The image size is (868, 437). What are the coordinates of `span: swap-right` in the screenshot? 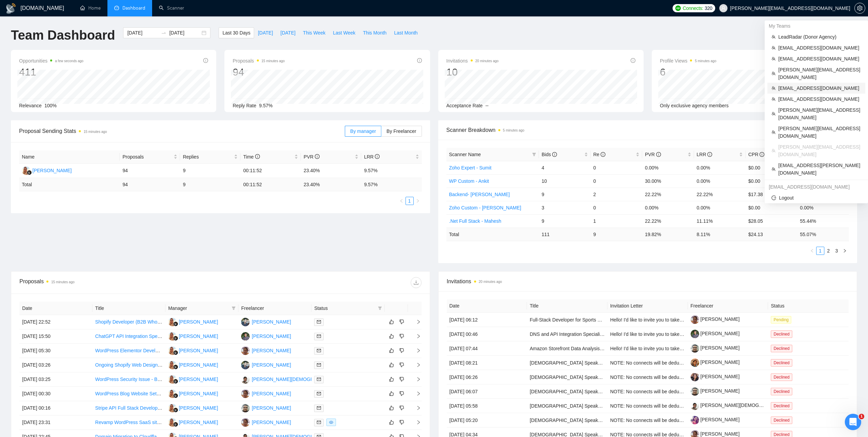 It's located at (164, 33).